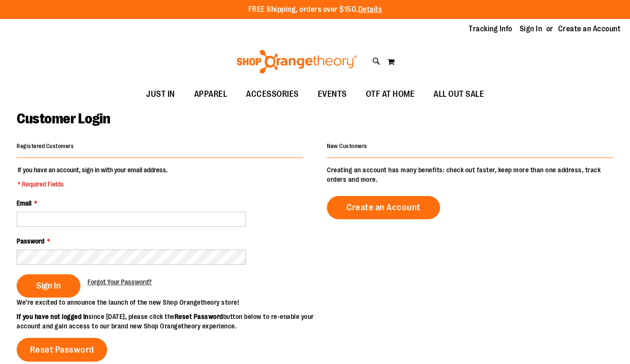  Describe the element at coordinates (64, 119) in the screenshot. I see `span: Customer Login` at that location.